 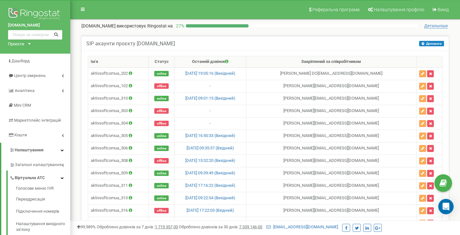 I want to click on span: Вихід, so click(x=443, y=10).